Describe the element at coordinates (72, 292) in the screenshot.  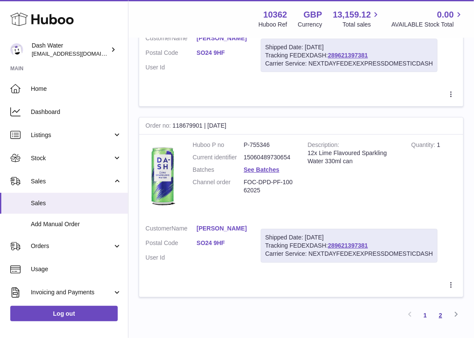
I see `span: Invoicing and Payments` at that location.